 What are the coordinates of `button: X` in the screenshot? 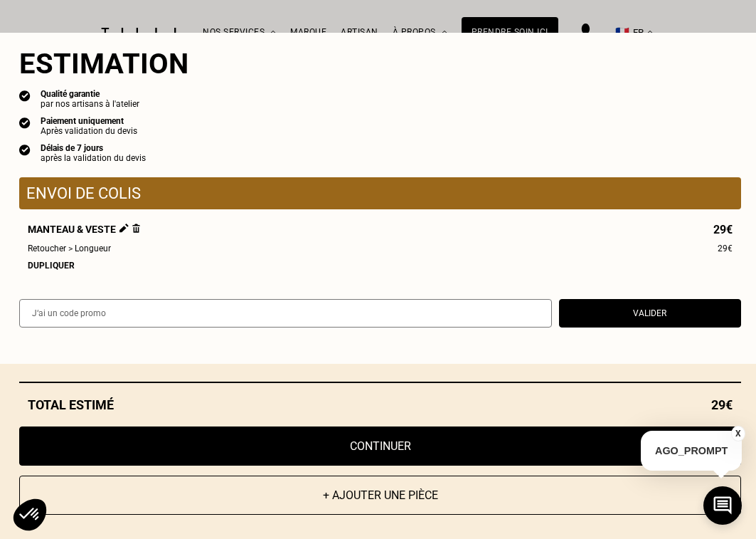 It's located at (738, 433).